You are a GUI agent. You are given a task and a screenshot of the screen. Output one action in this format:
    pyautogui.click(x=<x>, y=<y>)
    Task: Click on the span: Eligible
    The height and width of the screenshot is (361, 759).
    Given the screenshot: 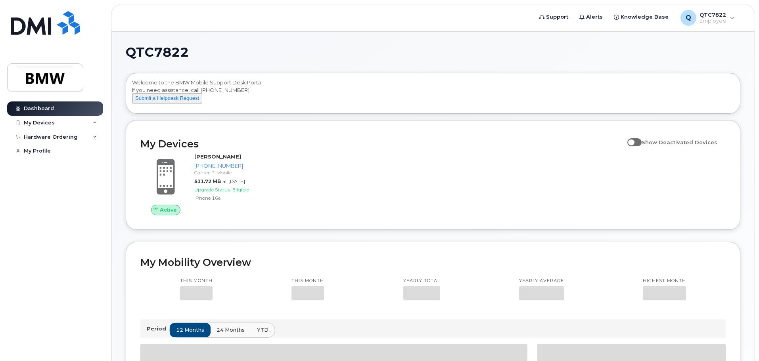 What is the action you would take?
    pyautogui.click(x=241, y=189)
    